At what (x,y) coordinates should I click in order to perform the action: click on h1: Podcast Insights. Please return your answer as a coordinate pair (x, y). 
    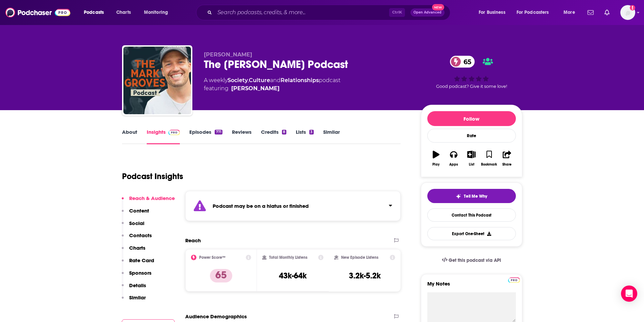
    Looking at the image, I should click on (152, 177).